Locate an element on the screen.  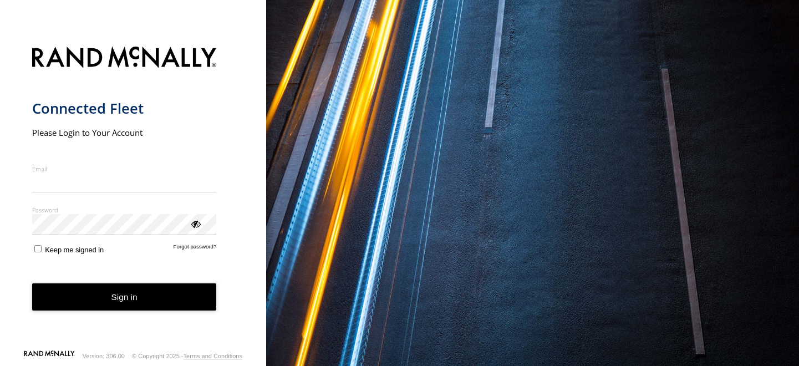
img: Rand McNally is located at coordinates (124, 58).